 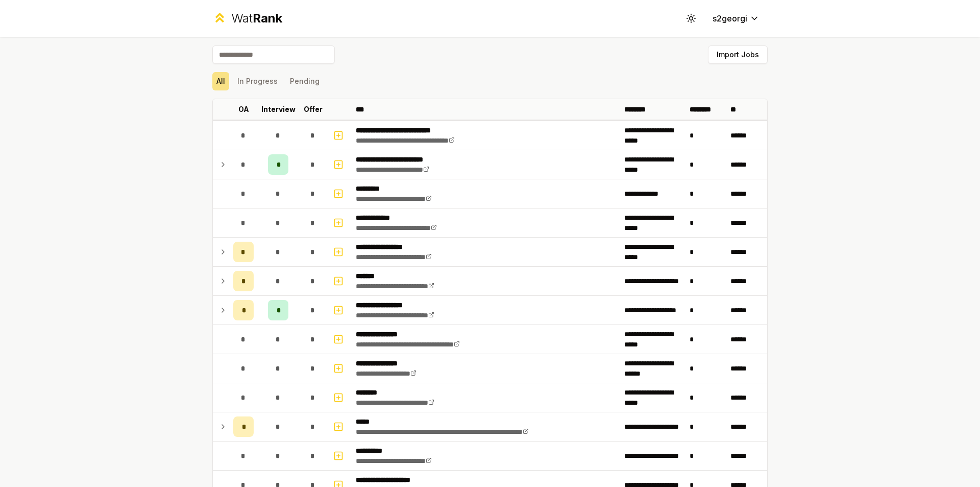 What do you see at coordinates (736, 18) in the screenshot?
I see `button: s2georgi` at bounding box center [736, 18].